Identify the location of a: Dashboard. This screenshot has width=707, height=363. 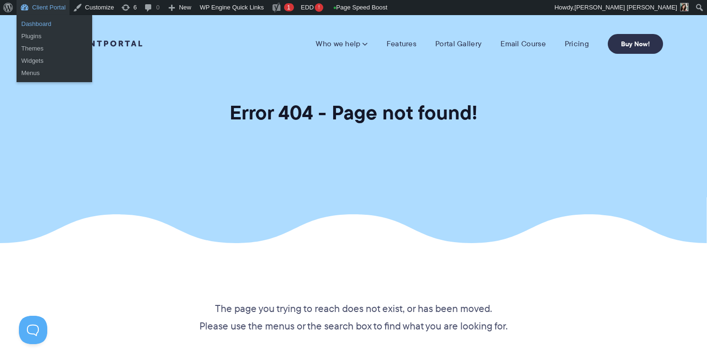
(54, 24).